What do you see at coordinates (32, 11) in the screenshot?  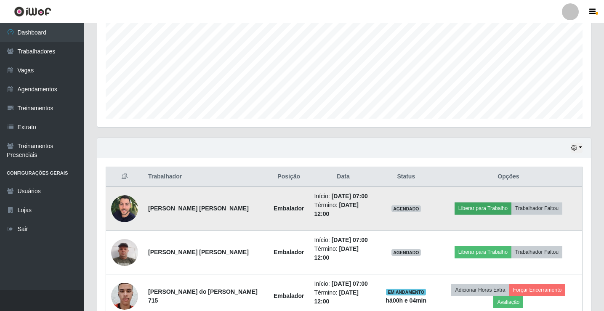 I see `img: CoreUI Logo` at bounding box center [32, 11].